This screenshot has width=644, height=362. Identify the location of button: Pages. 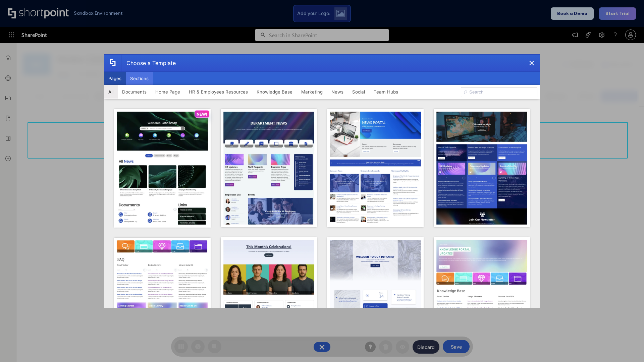
(115, 78).